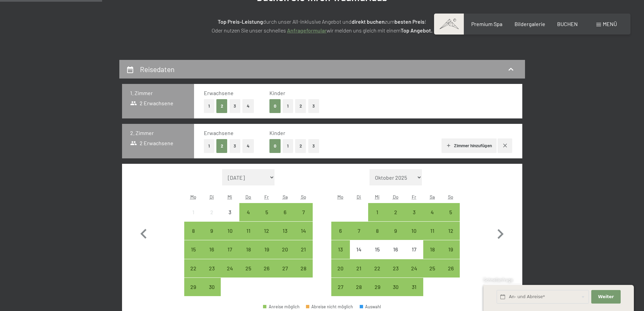 The height and width of the screenshot is (311, 644). I want to click on div: 22, so click(194, 274).